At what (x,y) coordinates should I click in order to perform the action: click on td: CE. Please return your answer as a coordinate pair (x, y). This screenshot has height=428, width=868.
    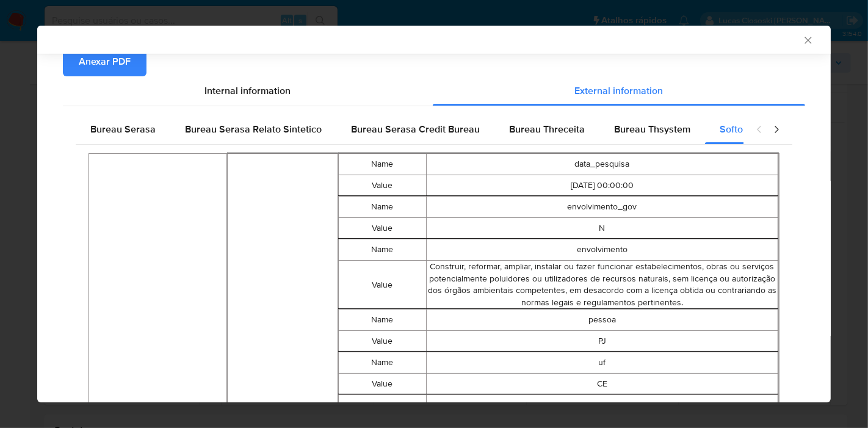
    Looking at the image, I should click on (602, 383).